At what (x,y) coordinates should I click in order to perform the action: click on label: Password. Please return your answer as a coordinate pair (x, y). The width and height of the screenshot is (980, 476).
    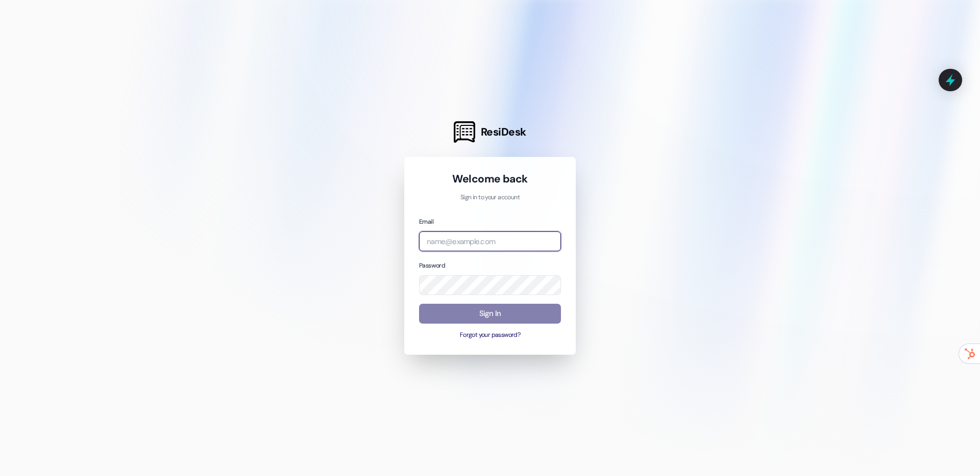
    Looking at the image, I should click on (432, 265).